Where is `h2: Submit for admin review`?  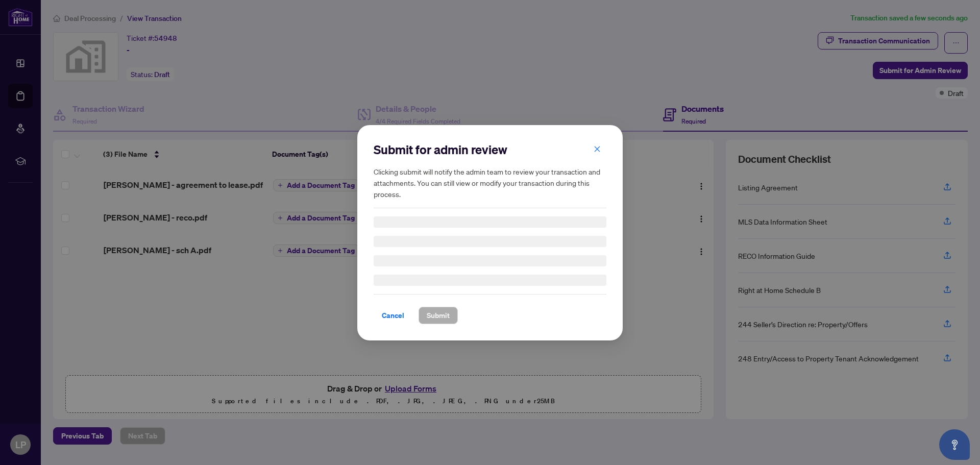
h2: Submit for admin review is located at coordinates (490, 150).